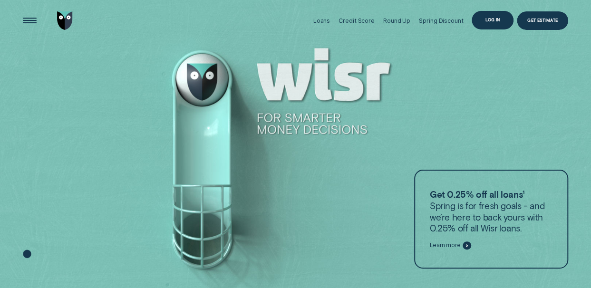  Describe the element at coordinates (397, 20) in the screenshot. I see `div: Round Up` at that location.